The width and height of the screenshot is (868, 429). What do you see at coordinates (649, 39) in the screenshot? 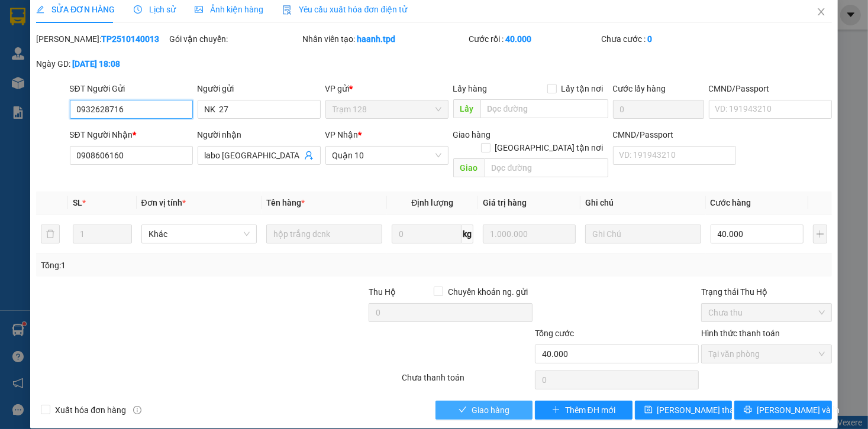
I see `b: 0` at bounding box center [649, 39].